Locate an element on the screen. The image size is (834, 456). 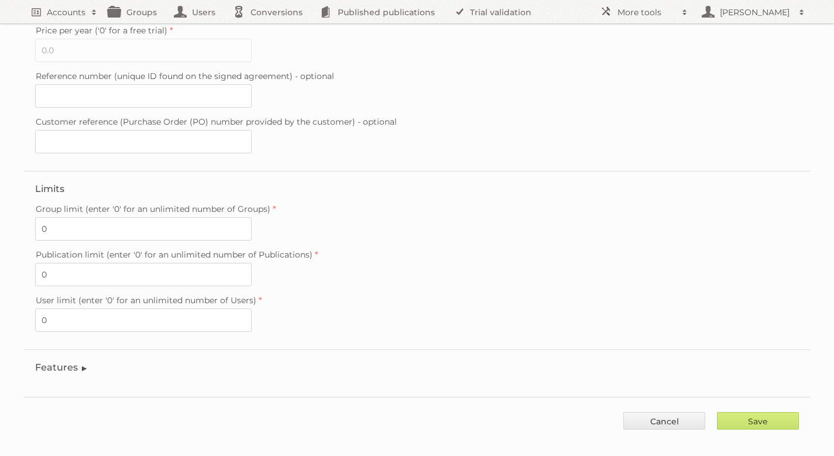
span: Price per year ('0' for a free trial) is located at coordinates (101, 30).